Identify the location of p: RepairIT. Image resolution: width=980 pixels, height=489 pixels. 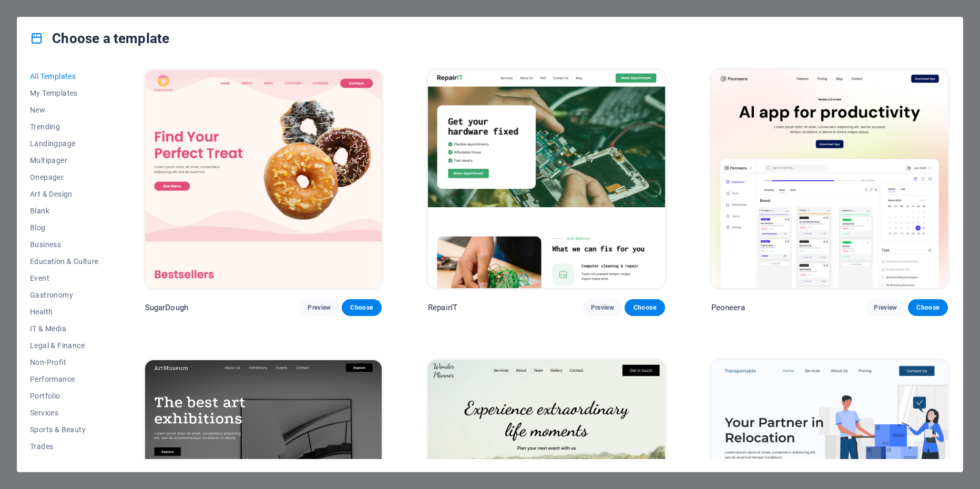
(443, 307).